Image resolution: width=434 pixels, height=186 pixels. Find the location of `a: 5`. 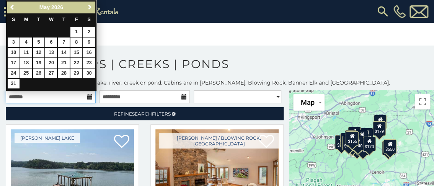

a: 5 is located at coordinates (39, 42).